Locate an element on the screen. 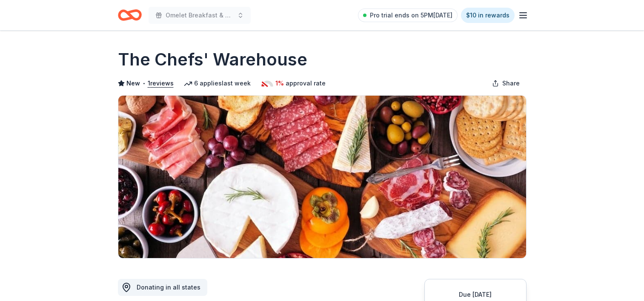 The height and width of the screenshot is (301, 644). span: 1% is located at coordinates (279, 84).